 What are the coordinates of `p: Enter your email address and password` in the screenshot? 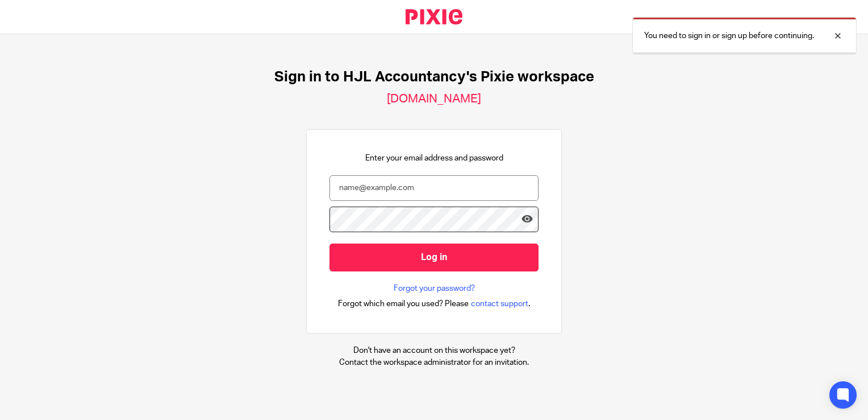 It's located at (434, 158).